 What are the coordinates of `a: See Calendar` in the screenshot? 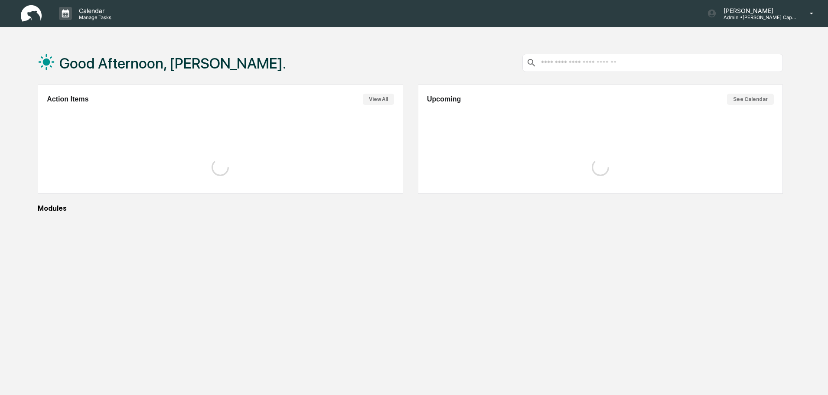 It's located at (750, 99).